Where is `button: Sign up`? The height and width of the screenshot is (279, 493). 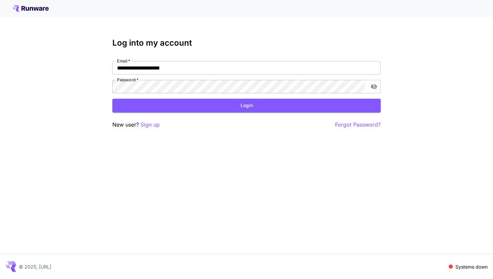
button: Sign up is located at coordinates (150, 125).